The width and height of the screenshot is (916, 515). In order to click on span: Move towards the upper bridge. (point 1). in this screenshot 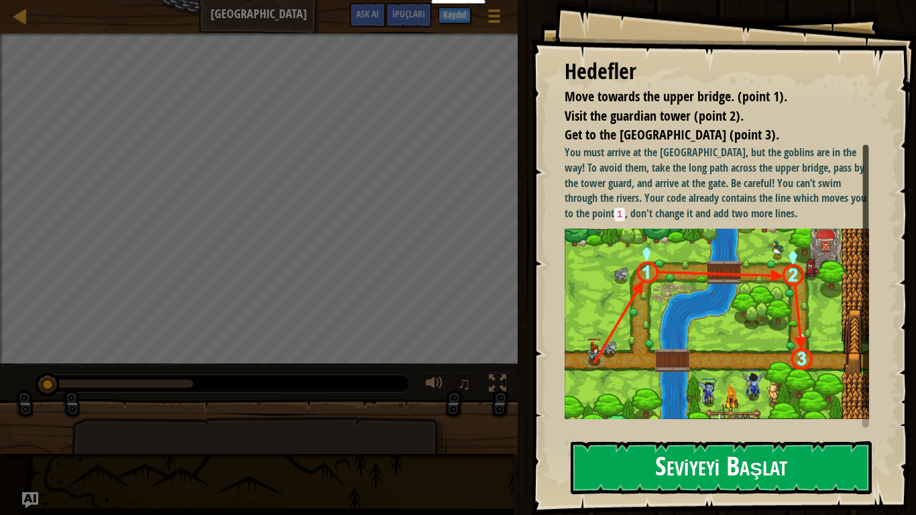, I will do `click(676, 96)`.